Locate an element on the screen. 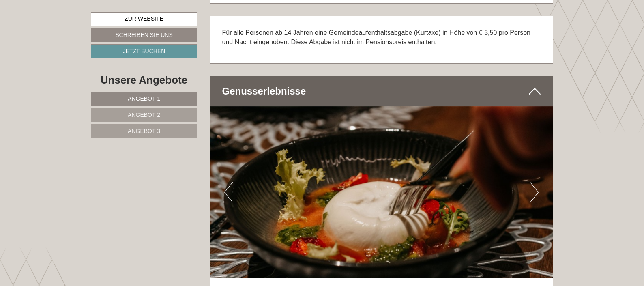 The width and height of the screenshot is (644, 286). button: Next is located at coordinates (534, 193).